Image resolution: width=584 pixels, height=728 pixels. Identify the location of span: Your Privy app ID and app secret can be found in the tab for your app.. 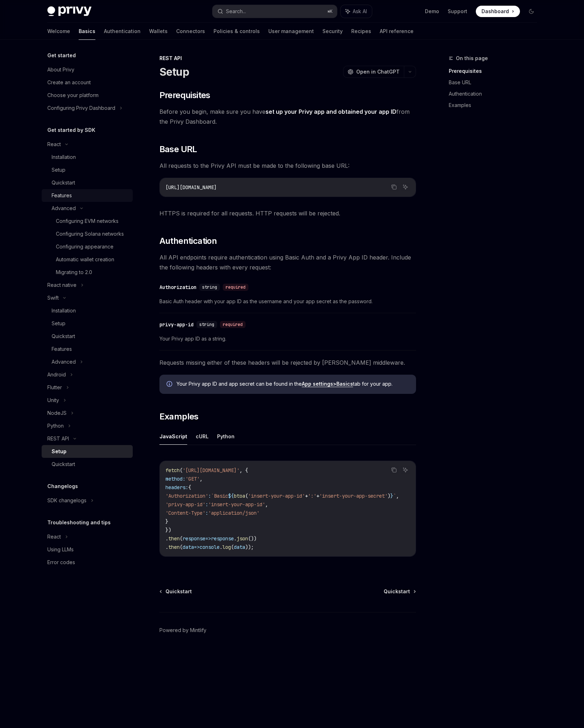
(292, 384).